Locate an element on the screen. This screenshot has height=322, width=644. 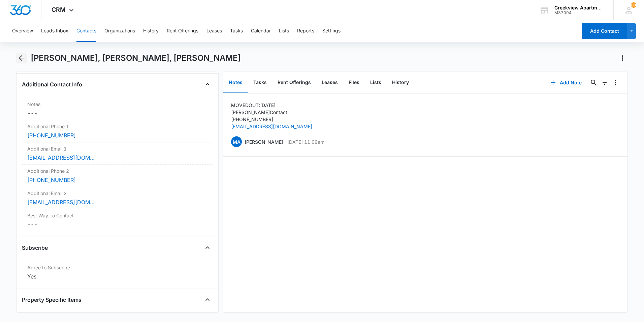
label: Additional Phone 2 is located at coordinates (117, 170).